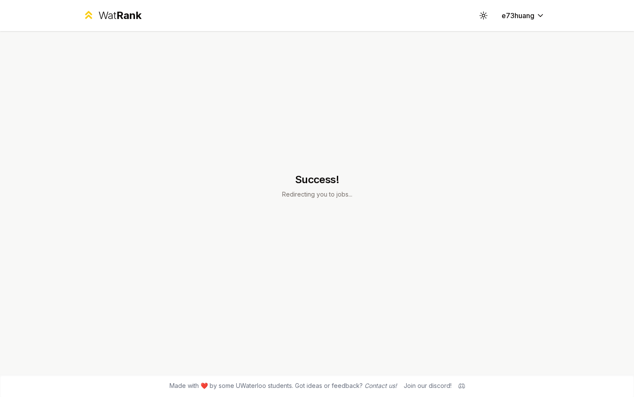 This screenshot has width=634, height=397. I want to click on div: Wat, so click(120, 16).